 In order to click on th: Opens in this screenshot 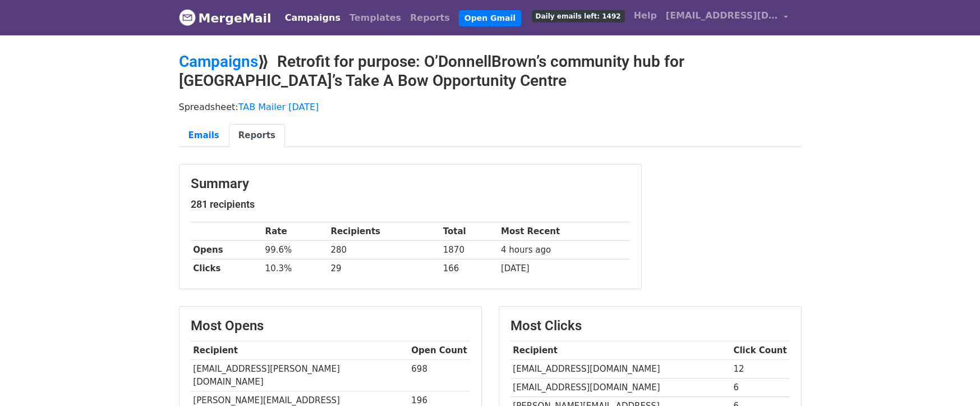, I will do `click(226, 250)`.